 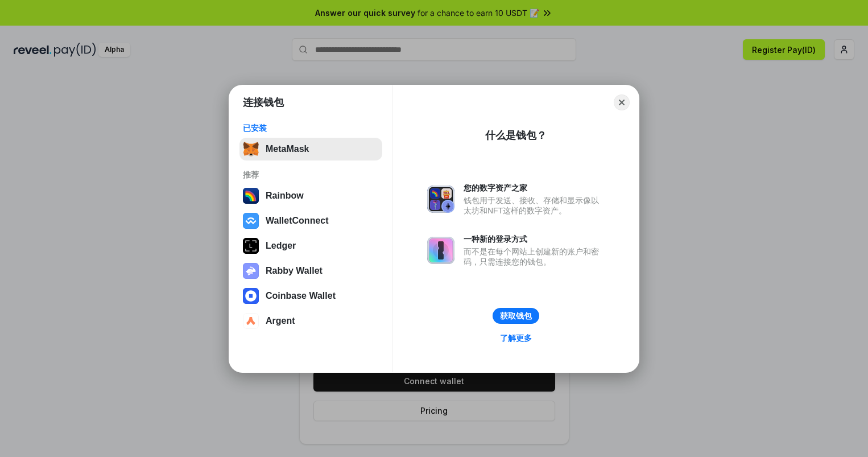 I want to click on div: 已安装, so click(x=310, y=128).